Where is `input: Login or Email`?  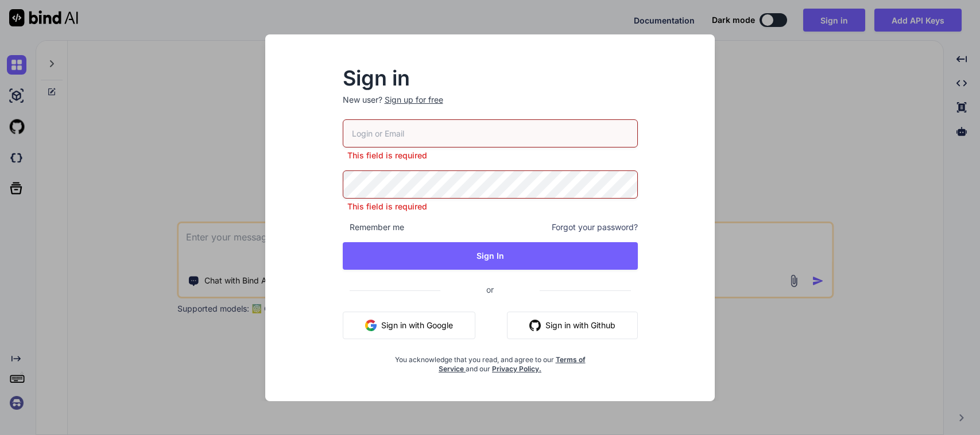
input: Login or Email is located at coordinates (490, 133).